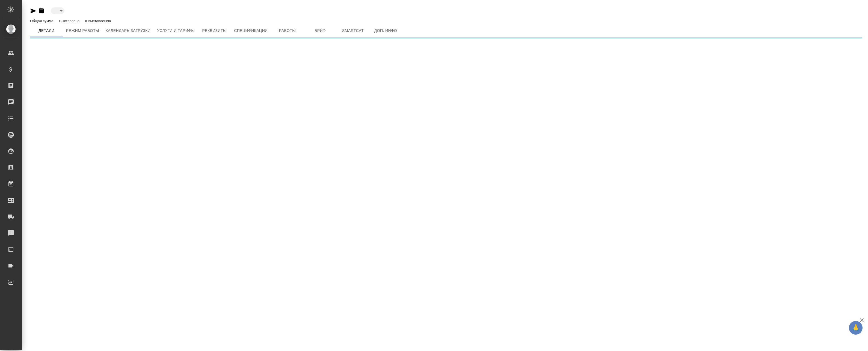 This screenshot has height=351, width=868. What do you see at coordinates (214, 31) in the screenshot?
I see `span: Реквизиты` at bounding box center [214, 31].